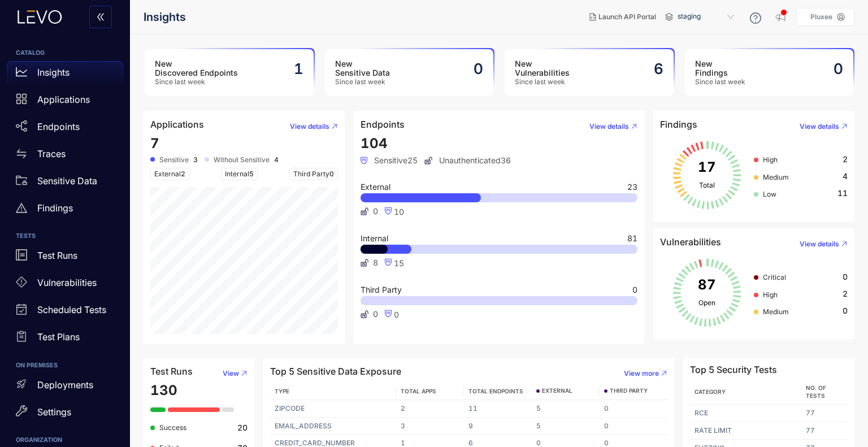 This screenshot has height=447, width=868. I want to click on span: 7, so click(155, 143).